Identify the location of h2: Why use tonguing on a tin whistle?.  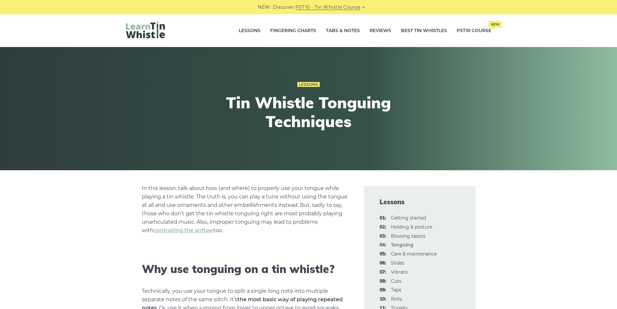
(245, 269).